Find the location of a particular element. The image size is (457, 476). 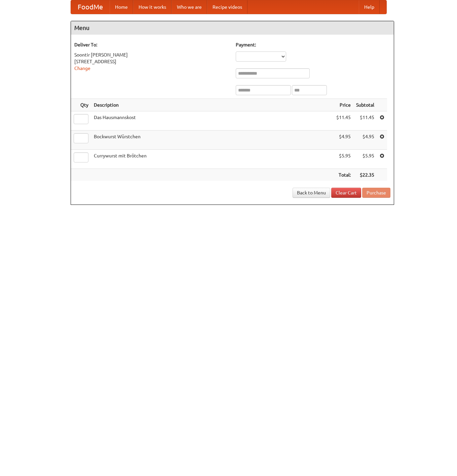

td: Bockwurst Würstchen is located at coordinates (212, 140).